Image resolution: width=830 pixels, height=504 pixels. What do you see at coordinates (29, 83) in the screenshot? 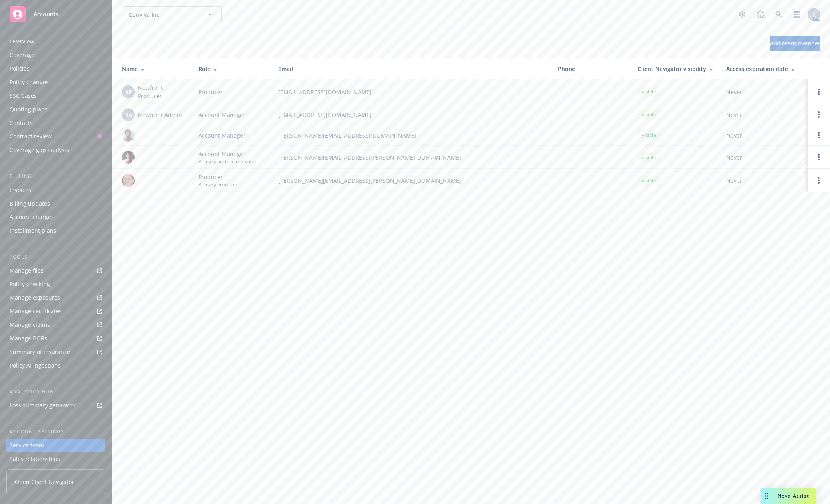
I see `div: Policy changes` at bounding box center [29, 83].